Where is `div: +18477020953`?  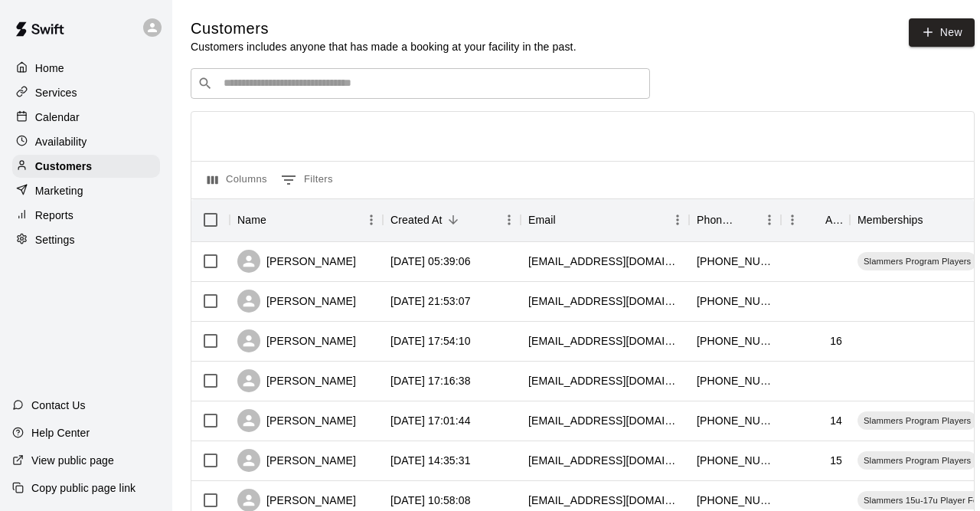
div: +18477020953 is located at coordinates (735, 301).